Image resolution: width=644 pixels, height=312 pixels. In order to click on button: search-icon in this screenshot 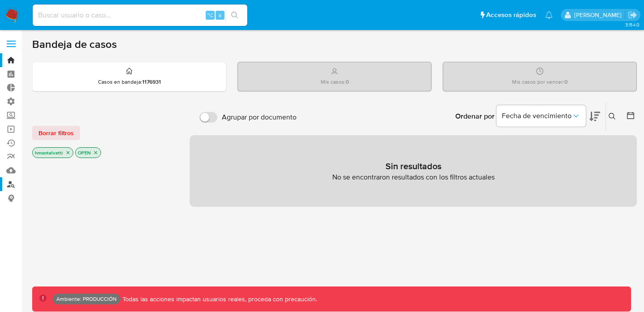, I will do `click(234, 15)`.